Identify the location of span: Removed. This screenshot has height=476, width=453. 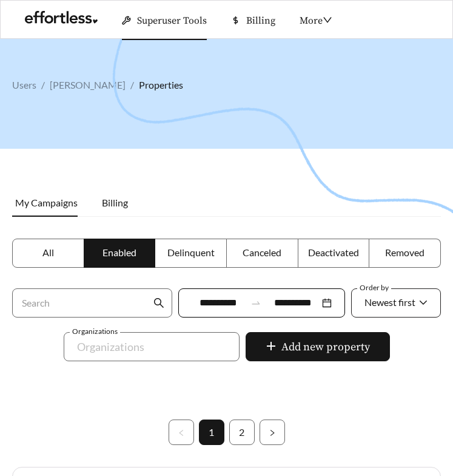
(404, 252).